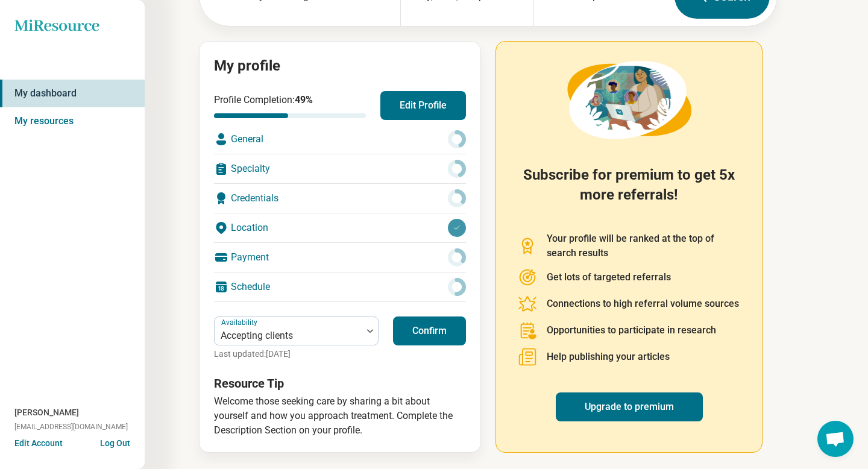 This screenshot has width=868, height=469. Describe the element at coordinates (304, 99) in the screenshot. I see `span: 49 %` at that location.